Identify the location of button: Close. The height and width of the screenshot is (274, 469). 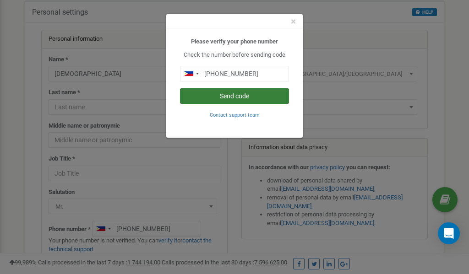
(293, 22).